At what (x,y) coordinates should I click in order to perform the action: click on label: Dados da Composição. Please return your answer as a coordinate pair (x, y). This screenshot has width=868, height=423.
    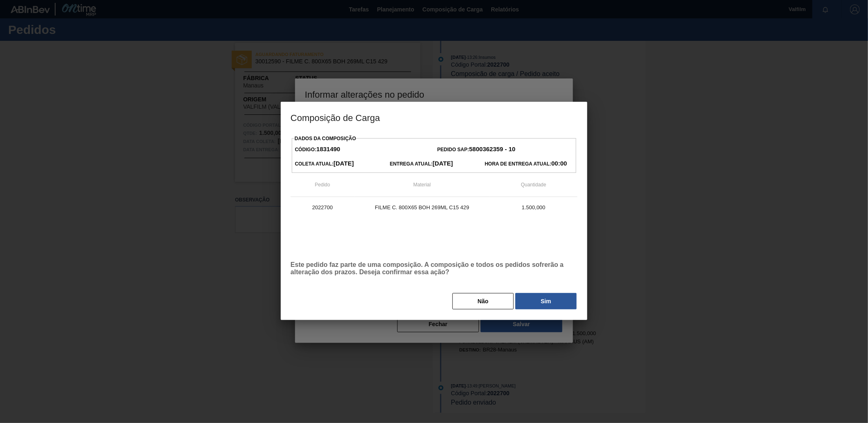
    Looking at the image, I should click on (325, 138).